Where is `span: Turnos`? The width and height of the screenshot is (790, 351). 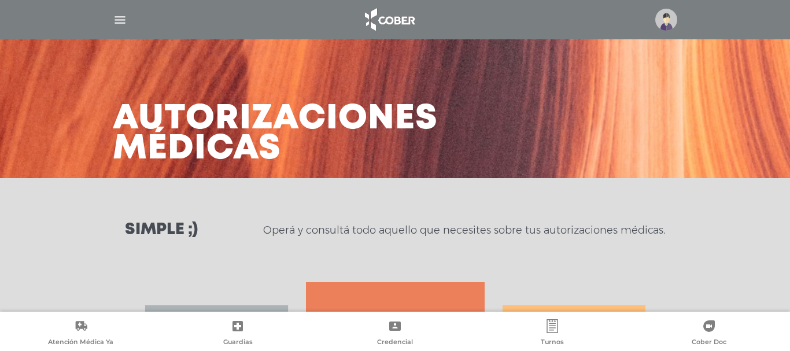
span: Turnos is located at coordinates (552, 343).